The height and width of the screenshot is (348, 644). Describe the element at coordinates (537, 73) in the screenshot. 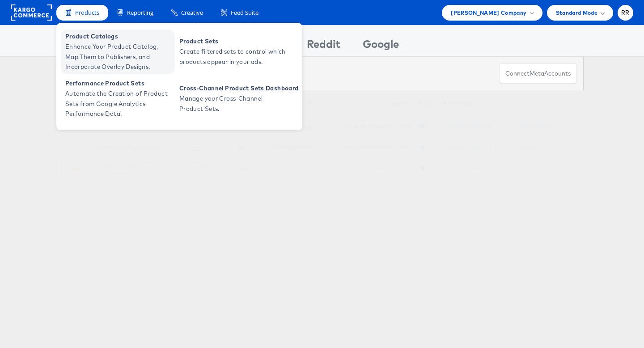

I see `span: meta` at that location.